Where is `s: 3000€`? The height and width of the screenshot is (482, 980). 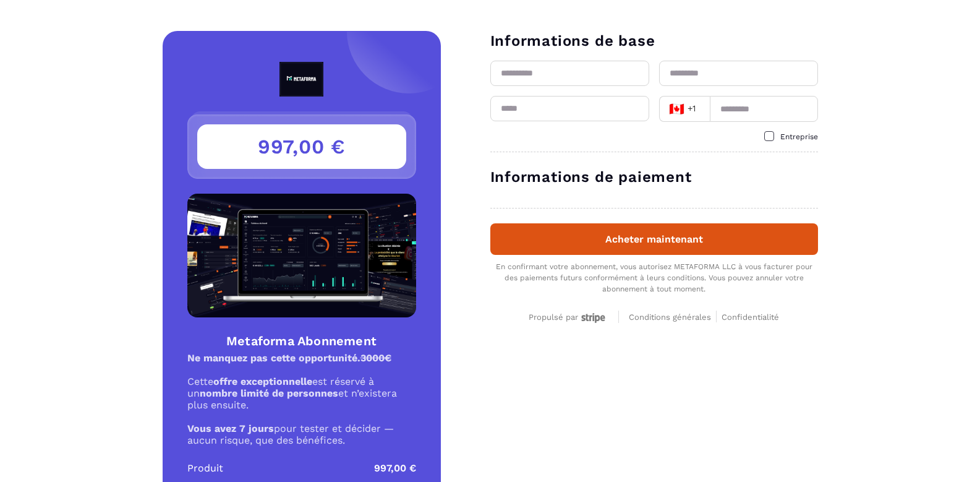
s: 3000€ is located at coordinates (376, 358).